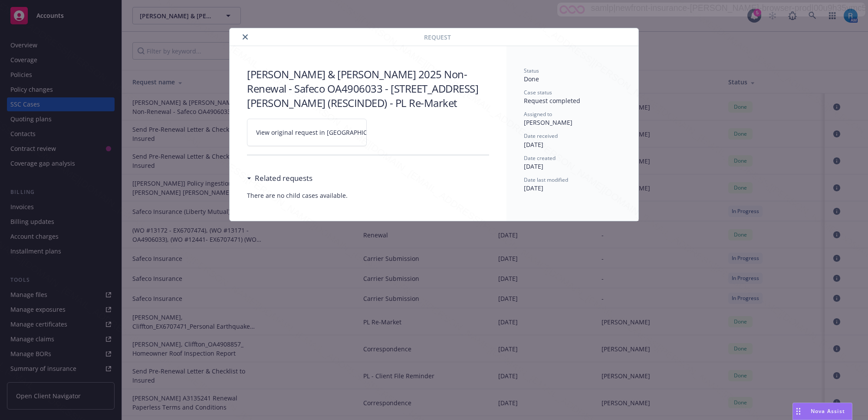 Image resolution: width=868 pixels, height=420 pixels. Describe the element at coordinates (828, 411) in the screenshot. I see `span: Nova Assist` at that location.